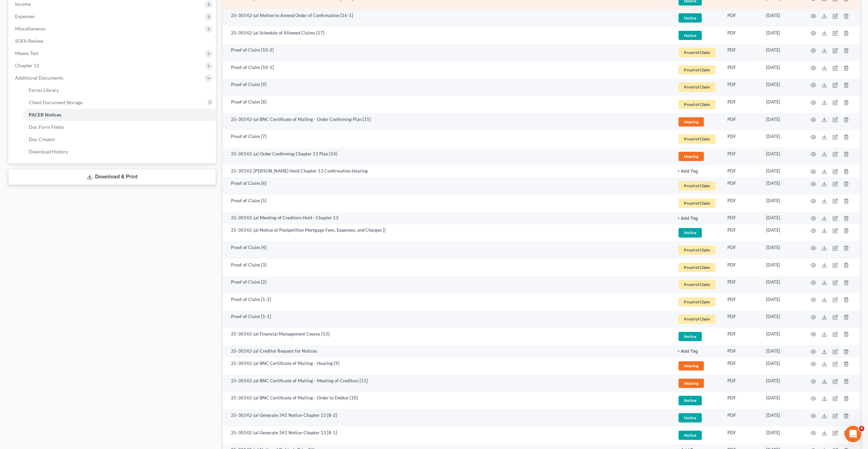 Image resolution: width=868 pixels, height=449 pixels. Describe the element at coordinates (56, 102) in the screenshot. I see `span: Client Document Storage` at that location.